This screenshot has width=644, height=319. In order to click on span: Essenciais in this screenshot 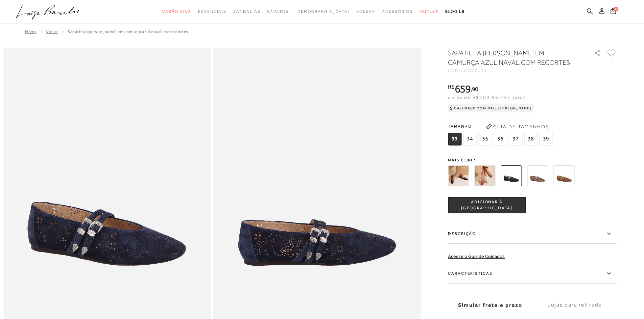, I will do `click(212, 11)`.